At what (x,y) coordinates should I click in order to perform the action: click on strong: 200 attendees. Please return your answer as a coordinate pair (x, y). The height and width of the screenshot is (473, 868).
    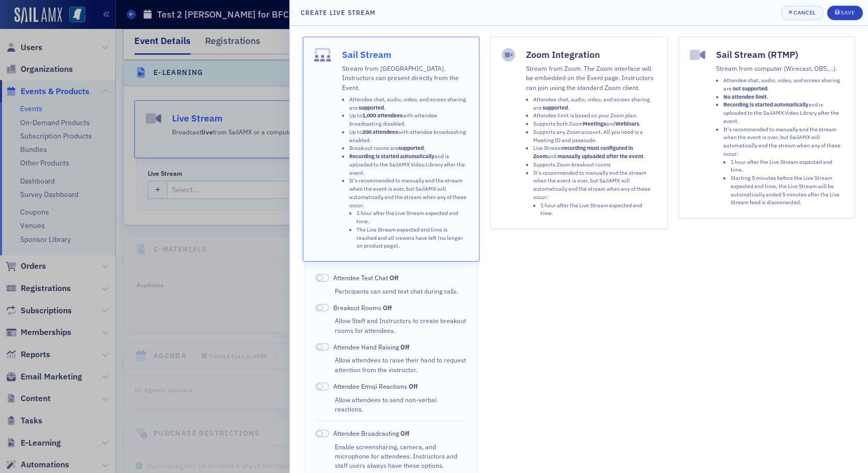
    Looking at the image, I should click on (379, 132).